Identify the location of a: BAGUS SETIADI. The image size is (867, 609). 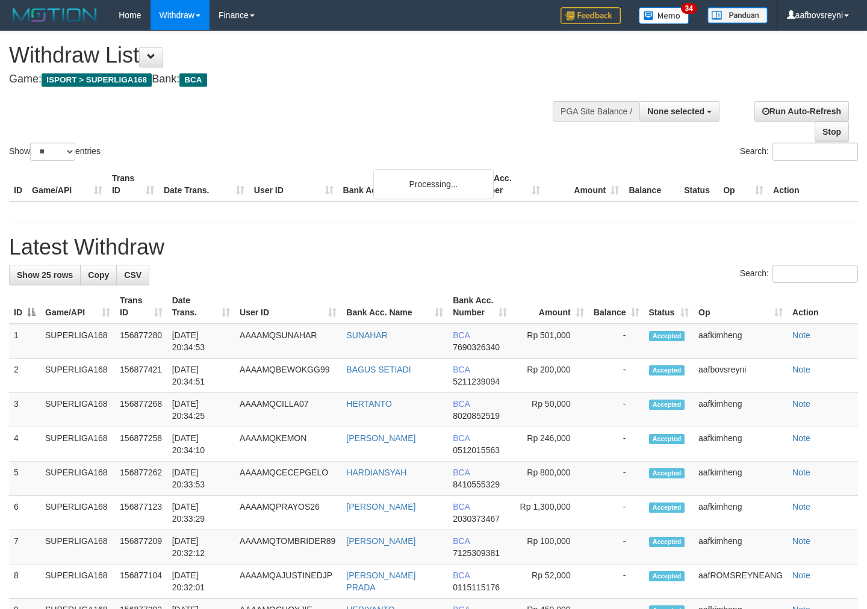
(378, 369).